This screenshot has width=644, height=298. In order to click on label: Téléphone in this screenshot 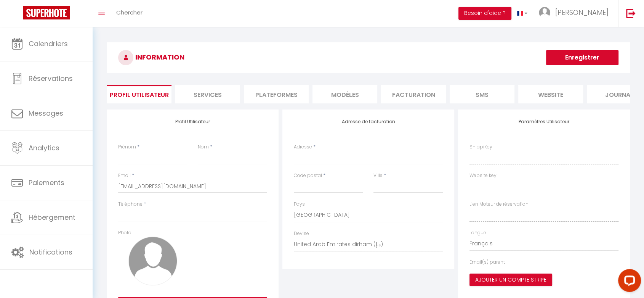, I will do `click(131, 204)`.